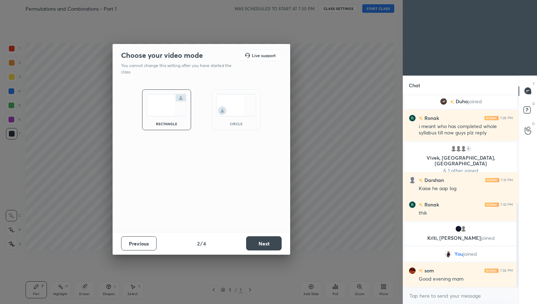 The width and height of the screenshot is (537, 304). I want to click on div: i meant who has completed whole syllabus till now guys plz reply, so click(466, 130).